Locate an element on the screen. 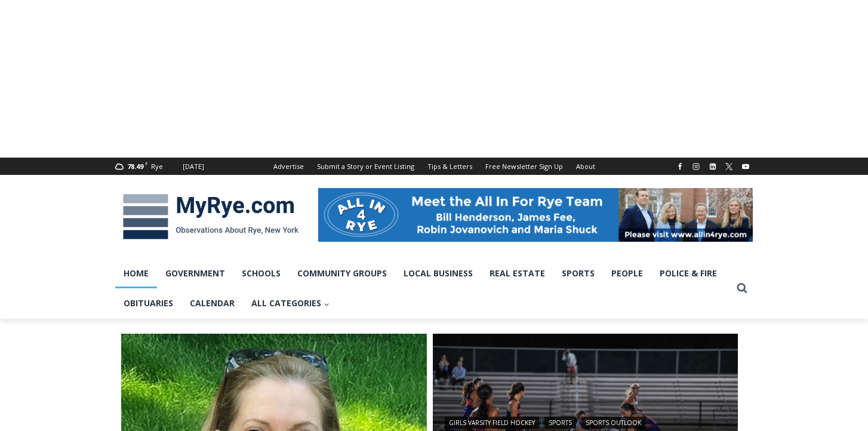  img: MyRye.com is located at coordinates (211, 217).